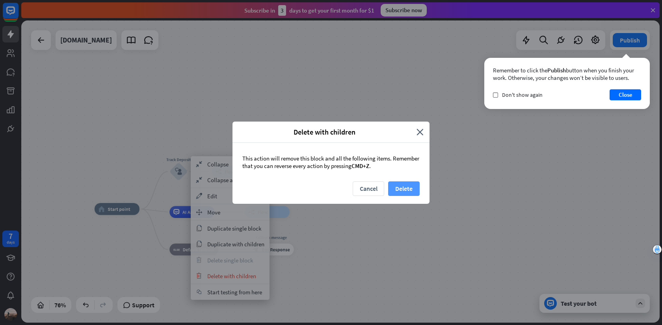  What do you see at coordinates (420, 132) in the screenshot?
I see `i: close` at bounding box center [420, 132].